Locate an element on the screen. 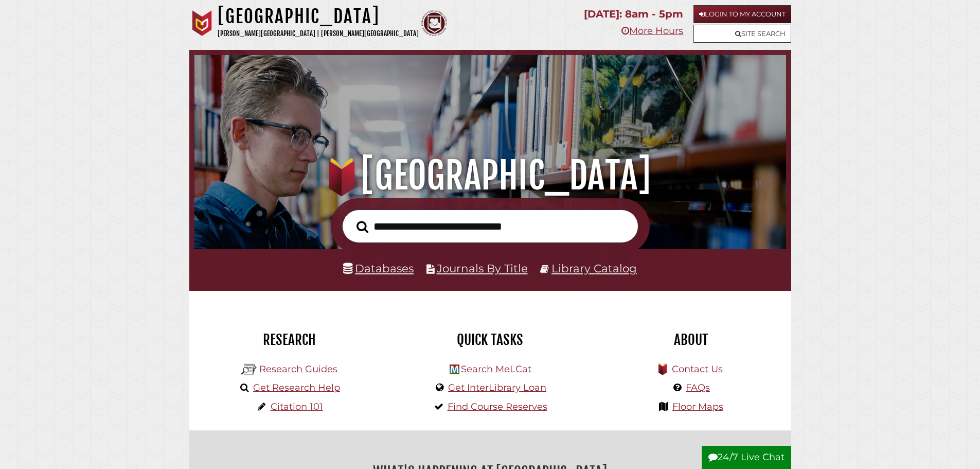 This screenshot has width=980, height=469. img: Calvin University is located at coordinates (202, 24).